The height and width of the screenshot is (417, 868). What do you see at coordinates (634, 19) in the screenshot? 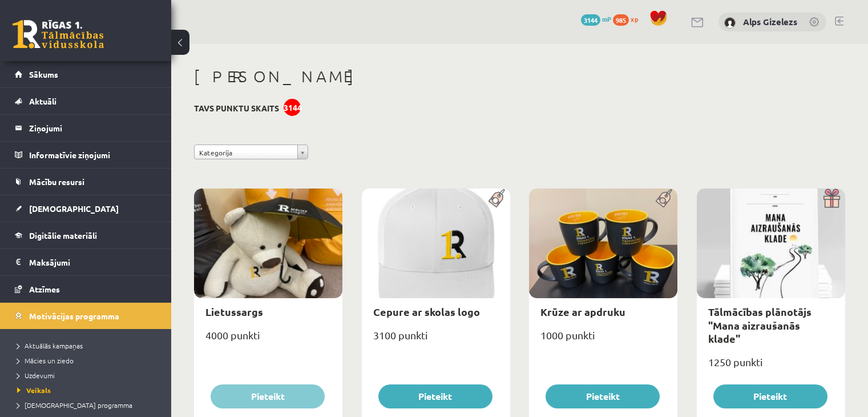
I see `span: xp` at bounding box center [634, 19].